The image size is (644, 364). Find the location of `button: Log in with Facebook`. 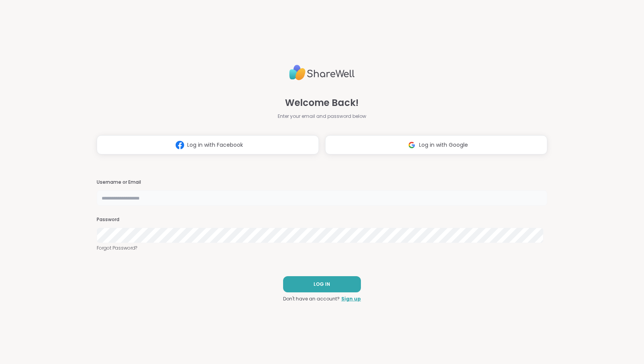

button: Log in with Facebook is located at coordinates (207, 145).